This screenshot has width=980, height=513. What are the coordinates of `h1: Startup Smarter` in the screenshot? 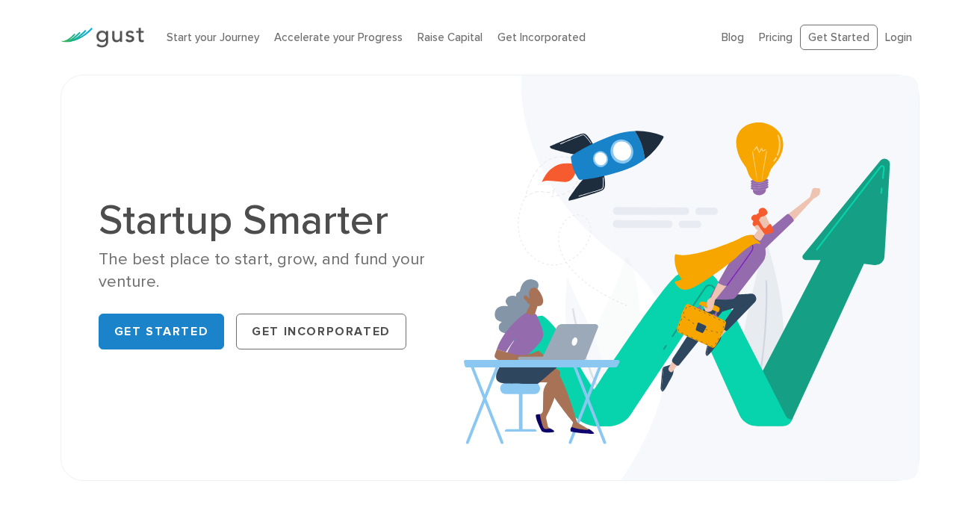 It's located at (288, 220).